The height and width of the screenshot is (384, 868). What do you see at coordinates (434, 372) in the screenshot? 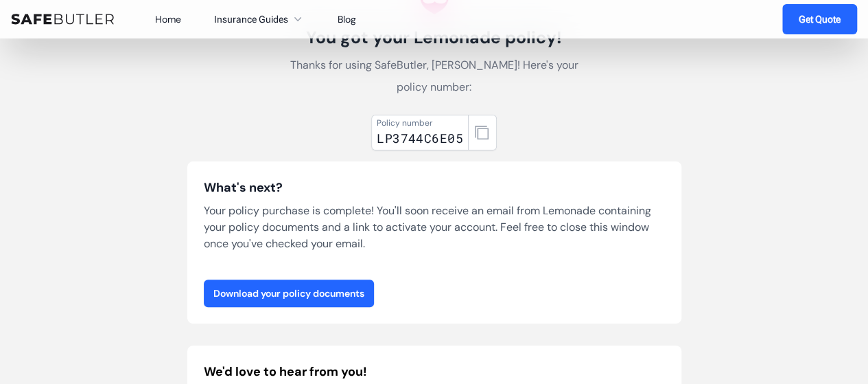
I see `h2: We'd love to hear from you!` at bounding box center [434, 372].